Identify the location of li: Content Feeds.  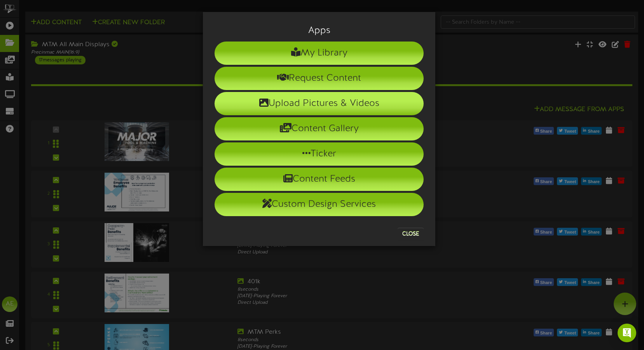
(319, 180).